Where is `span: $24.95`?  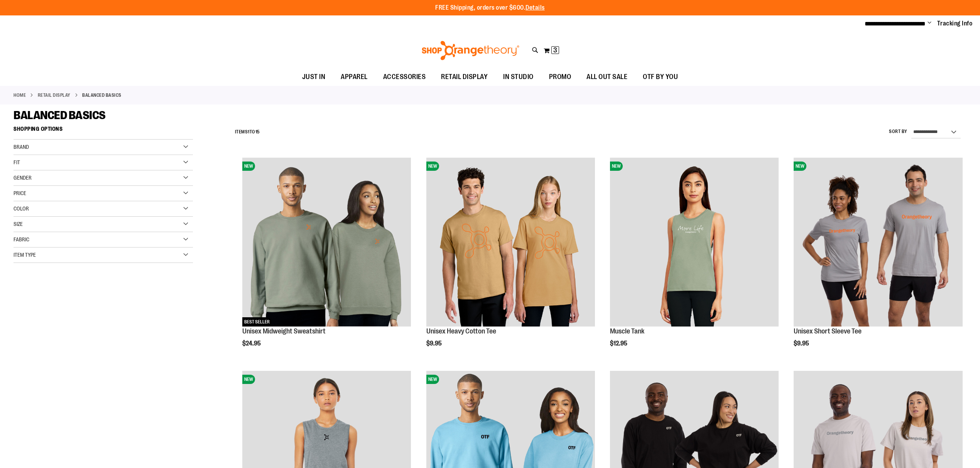 span: $24.95 is located at coordinates (252, 344).